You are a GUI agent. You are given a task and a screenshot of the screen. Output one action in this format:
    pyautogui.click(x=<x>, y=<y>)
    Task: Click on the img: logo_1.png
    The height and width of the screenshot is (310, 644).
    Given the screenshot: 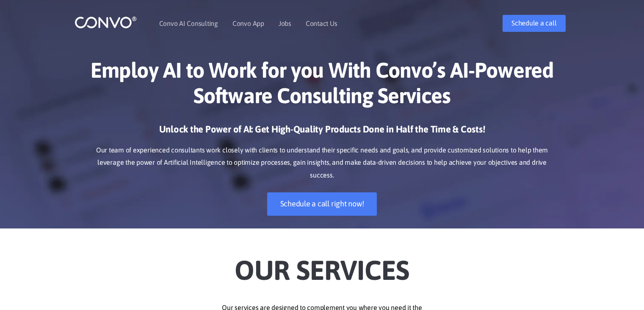 What is the action you would take?
    pyautogui.click(x=106, y=22)
    